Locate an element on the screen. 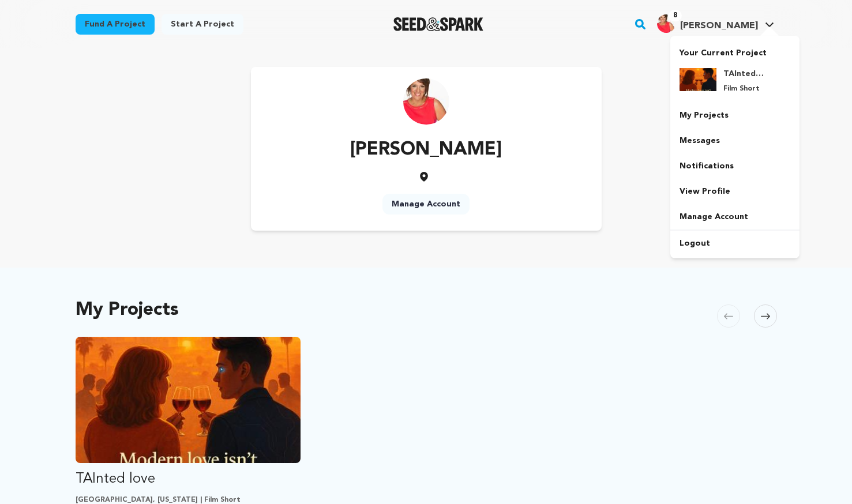  div: Lisa S.'s Profile is located at coordinates (707, 23).